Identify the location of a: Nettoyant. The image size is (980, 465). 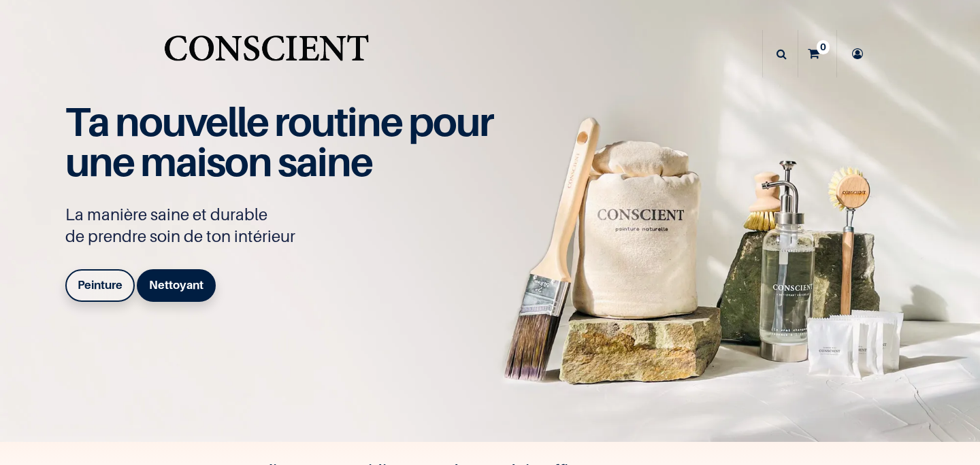
(176, 286).